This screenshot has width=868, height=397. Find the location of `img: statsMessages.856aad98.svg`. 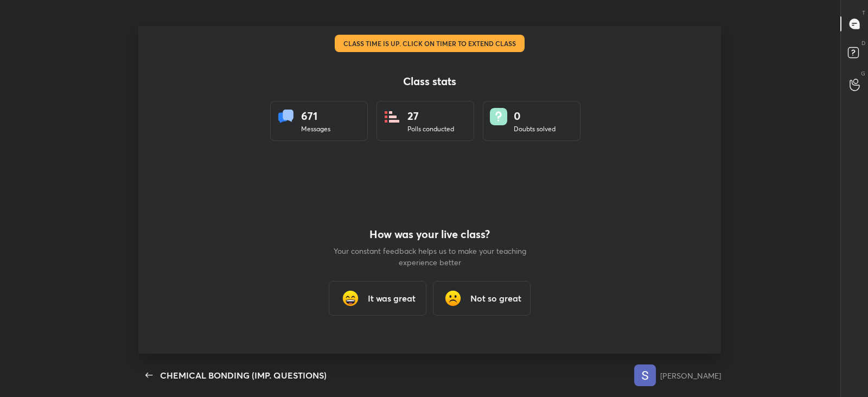

img: statsMessages.856aad98.svg is located at coordinates (286, 117).